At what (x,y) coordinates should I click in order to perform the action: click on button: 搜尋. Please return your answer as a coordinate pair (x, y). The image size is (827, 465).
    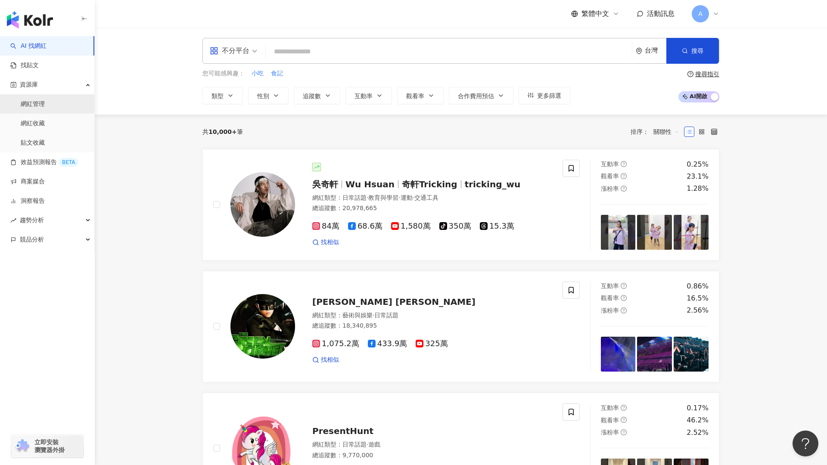
    Looking at the image, I should click on (693, 51).